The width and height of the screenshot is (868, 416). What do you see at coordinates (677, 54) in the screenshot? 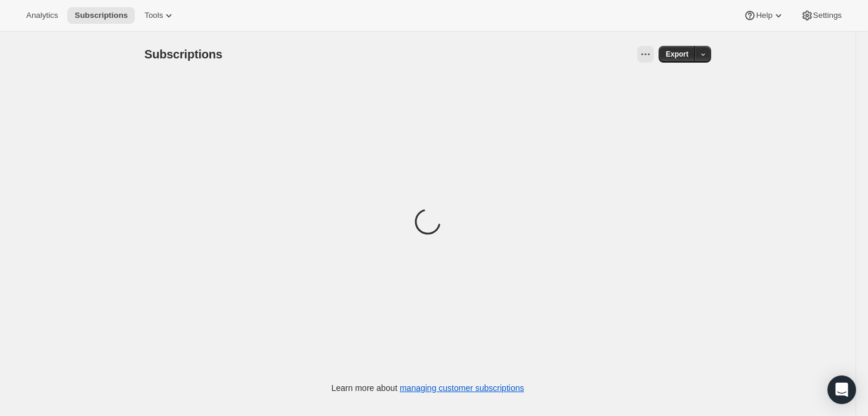
I see `span: Export` at bounding box center [677, 54].